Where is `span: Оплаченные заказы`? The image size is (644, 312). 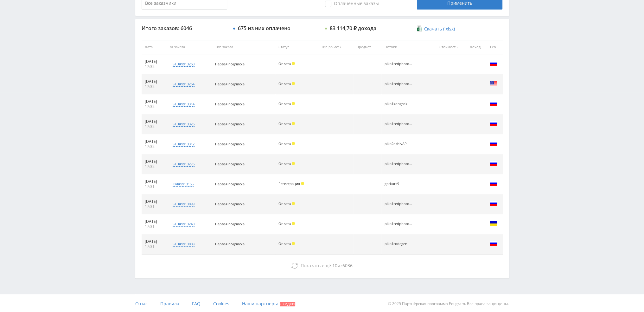
span: Оплаченные заказы is located at coordinates (352, 4).